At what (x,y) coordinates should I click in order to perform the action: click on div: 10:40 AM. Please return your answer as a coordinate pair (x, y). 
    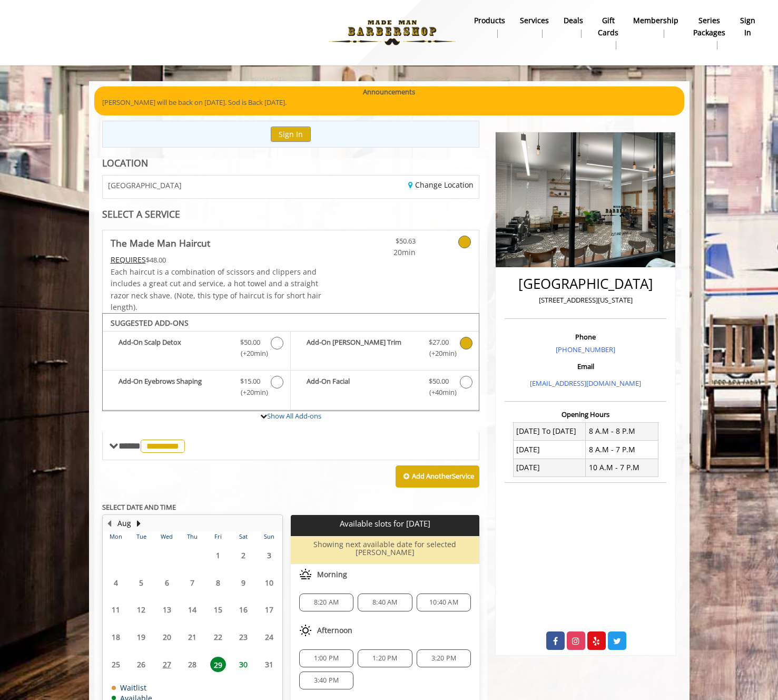
    Looking at the image, I should click on (443, 602).